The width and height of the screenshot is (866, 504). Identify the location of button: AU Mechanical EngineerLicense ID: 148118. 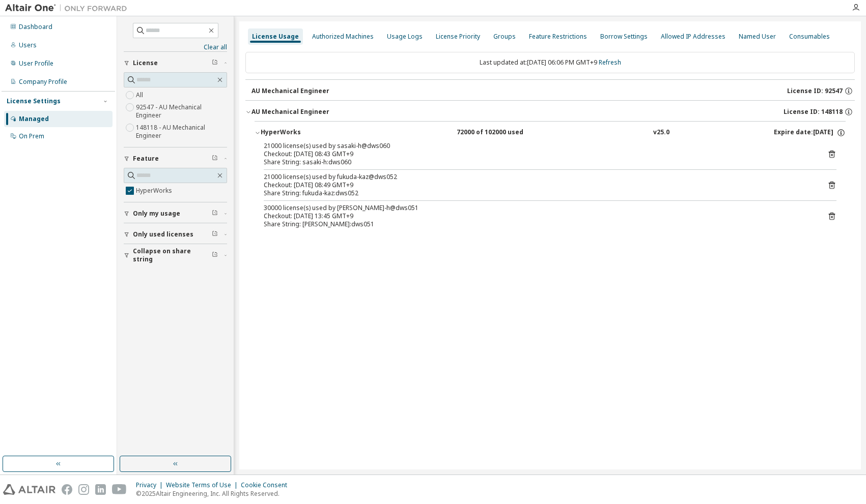
(550, 112).